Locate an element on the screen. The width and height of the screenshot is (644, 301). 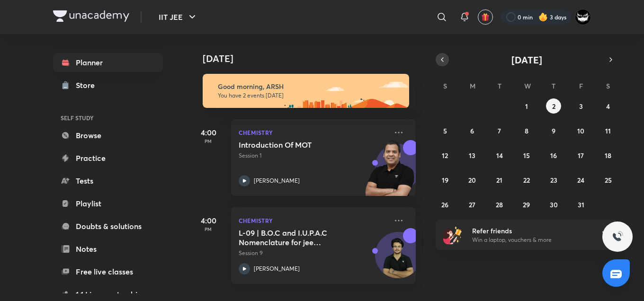
img: unacademy is located at coordinates (390, 173).